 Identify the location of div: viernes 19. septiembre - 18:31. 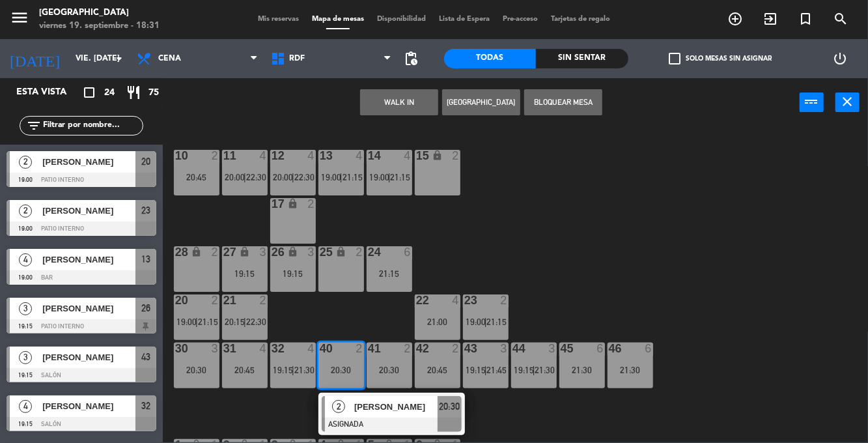
(99, 26).